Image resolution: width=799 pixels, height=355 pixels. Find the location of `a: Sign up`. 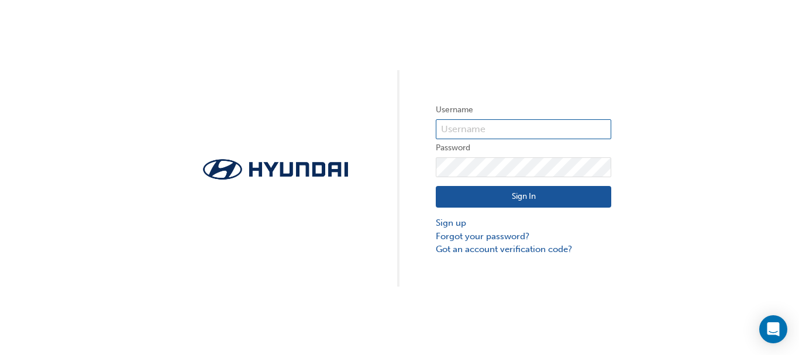

a: Sign up is located at coordinates (523, 223).